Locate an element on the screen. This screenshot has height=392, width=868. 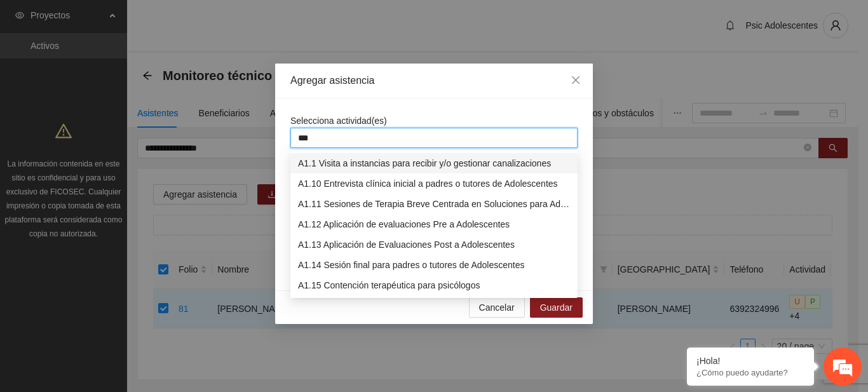
div: Minimizar ventana de chat en vivo is located at coordinates (224, 21).